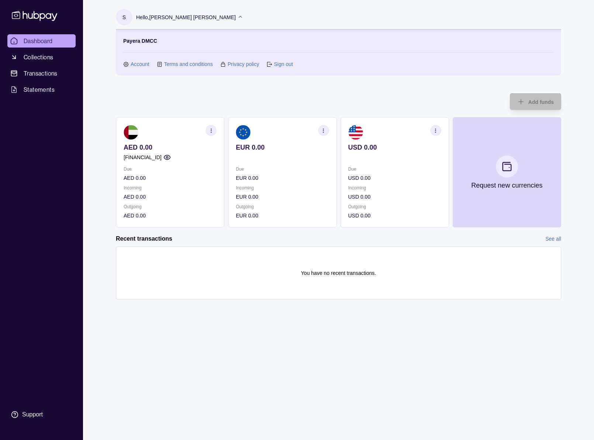  I want to click on p: S, so click(124, 17).